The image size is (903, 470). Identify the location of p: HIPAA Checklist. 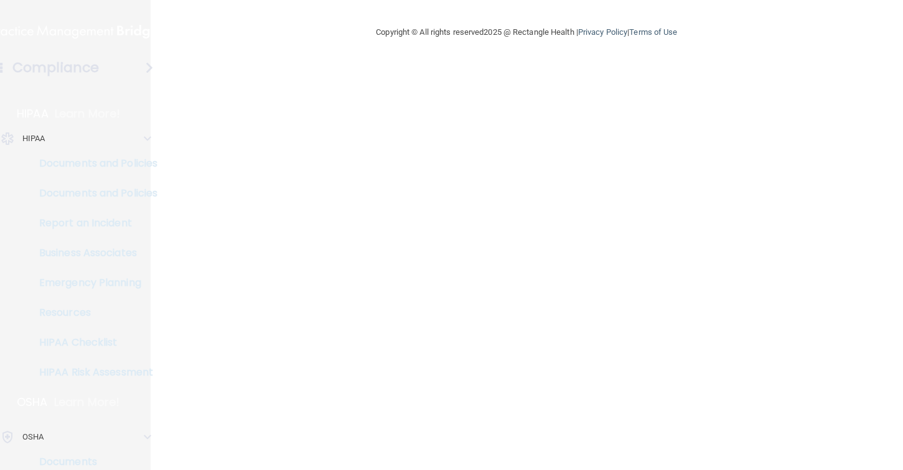
(93, 343).